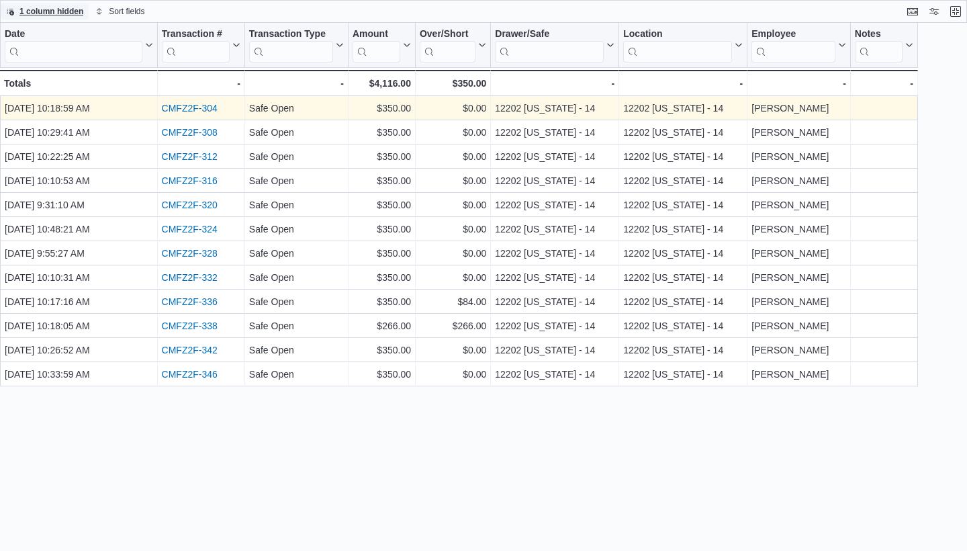  Describe the element at coordinates (189, 108) in the screenshot. I see `a: CMFZ2F-304` at that location.